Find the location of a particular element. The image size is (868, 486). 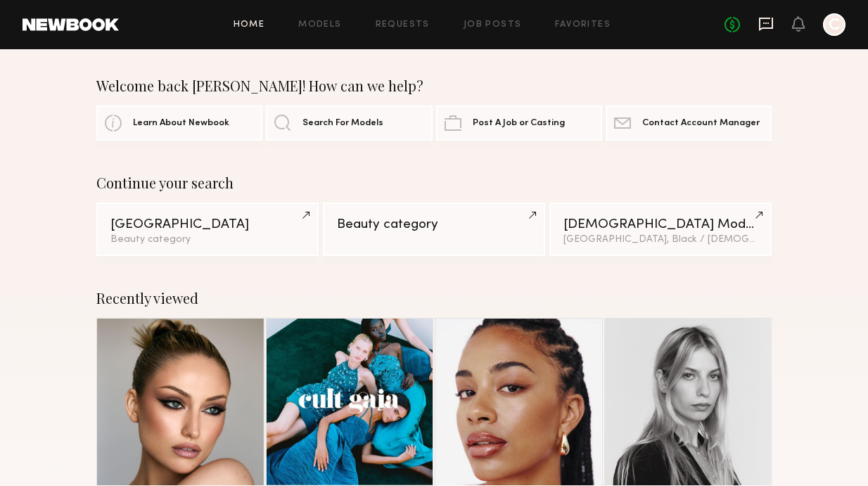

a: Models is located at coordinates (319, 25).